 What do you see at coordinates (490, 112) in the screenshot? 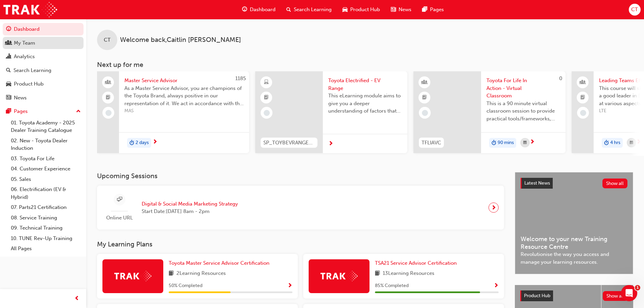
I see `a: 0TFLIAVCToyota For Life In Action - Virtual ClassroomThis is a 90 minute virtual classroom sessio...` at bounding box center [490, 112].